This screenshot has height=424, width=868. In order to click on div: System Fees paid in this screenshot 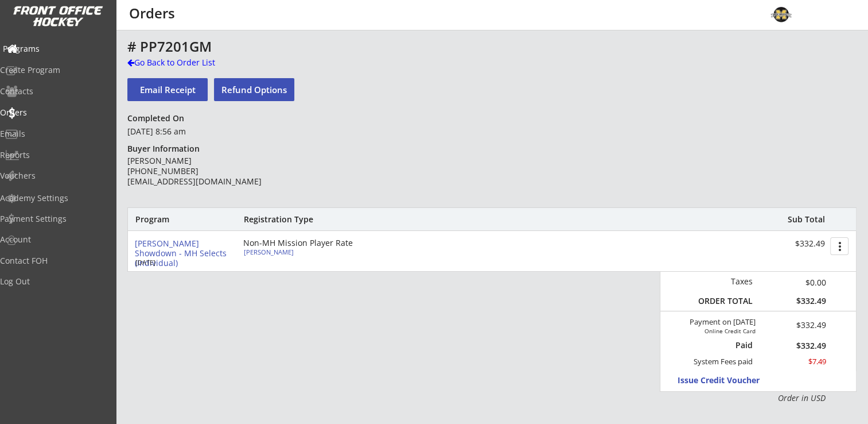, I will do `click(717, 361)`.